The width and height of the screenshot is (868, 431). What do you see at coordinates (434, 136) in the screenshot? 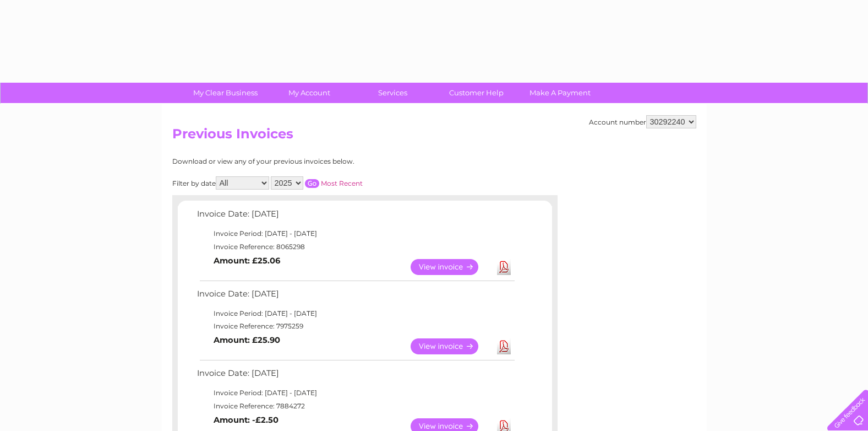
I see `h2: Previous Invoices` at bounding box center [434, 136].